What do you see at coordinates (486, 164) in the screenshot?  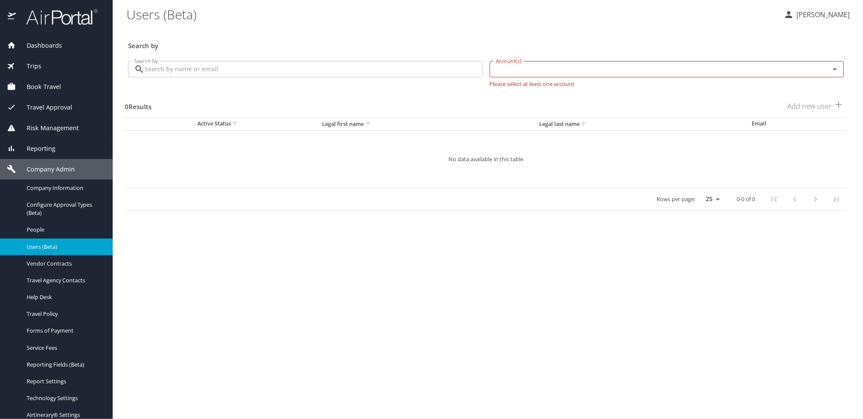 I see `table: User Search Table` at bounding box center [486, 164].